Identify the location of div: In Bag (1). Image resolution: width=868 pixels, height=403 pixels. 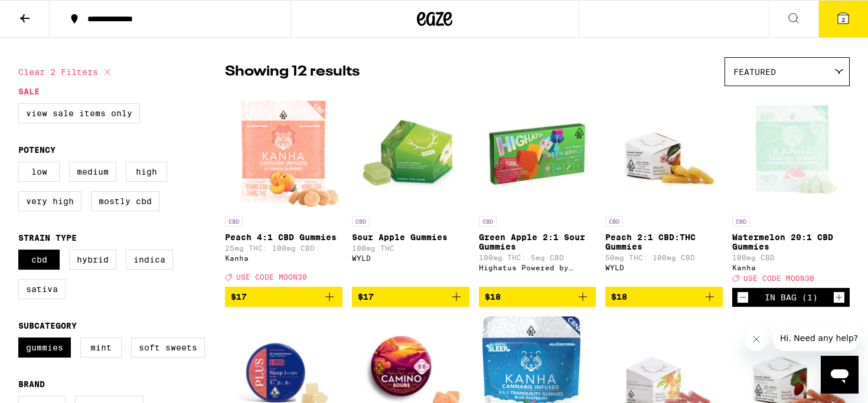
(791, 297).